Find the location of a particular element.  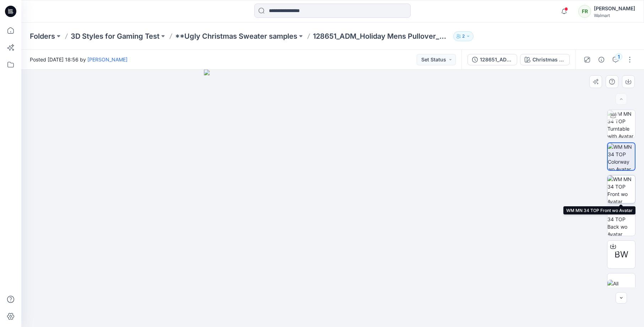

div: 1 is located at coordinates (619, 57).